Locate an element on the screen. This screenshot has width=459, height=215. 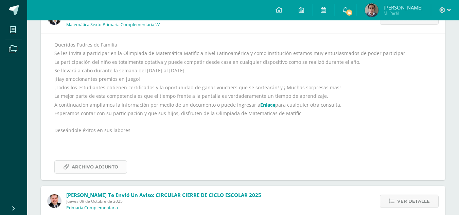
span: Jueves 09 de Octubre de 2025 is located at coordinates (164, 201).